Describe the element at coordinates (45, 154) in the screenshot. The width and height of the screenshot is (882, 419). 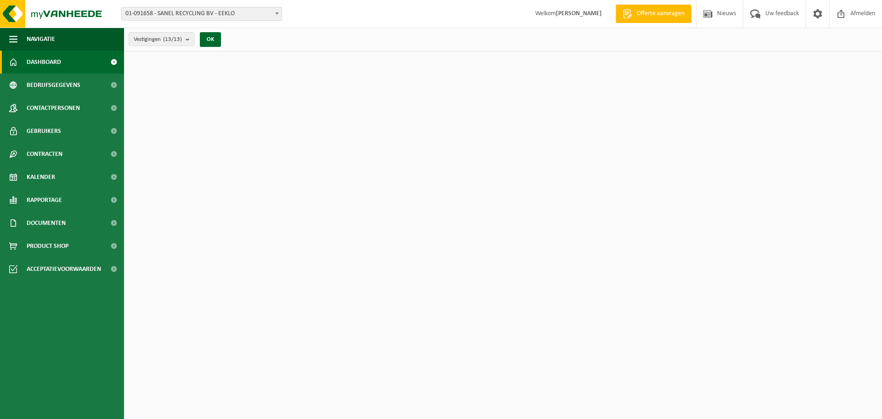
I see `span: Contracten` at that location.